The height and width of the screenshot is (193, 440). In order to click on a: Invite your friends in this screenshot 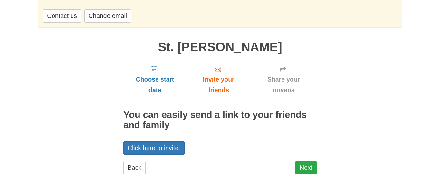, I will do `click(218, 79)`.